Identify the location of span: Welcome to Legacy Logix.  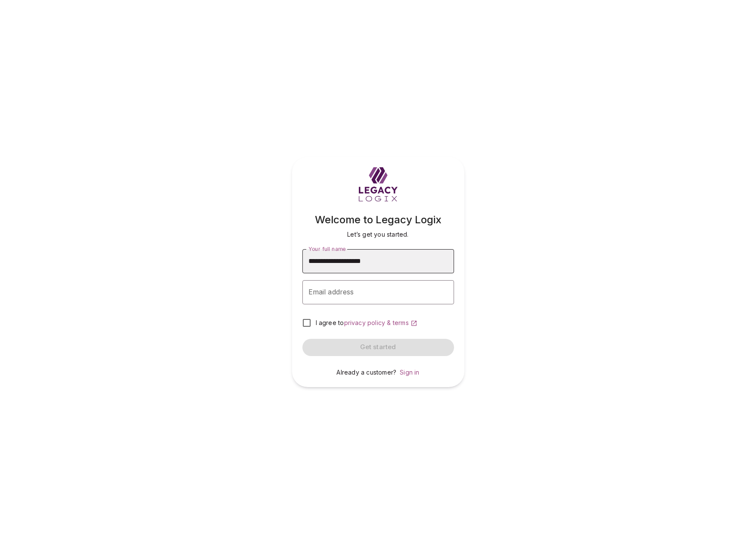
(378, 220).